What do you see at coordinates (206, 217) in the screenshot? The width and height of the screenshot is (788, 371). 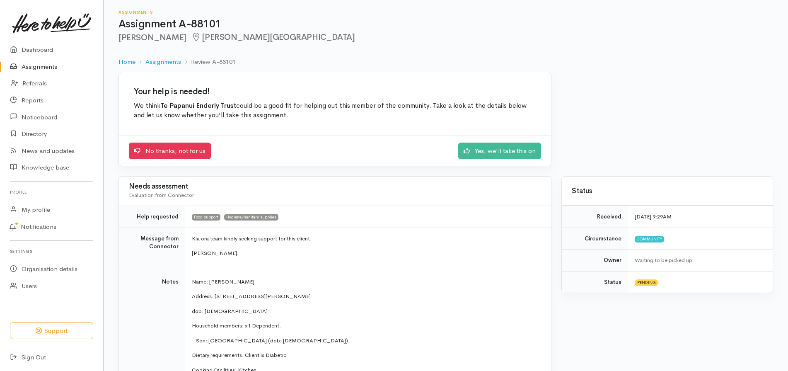 I see `span: Food support` at bounding box center [206, 217].